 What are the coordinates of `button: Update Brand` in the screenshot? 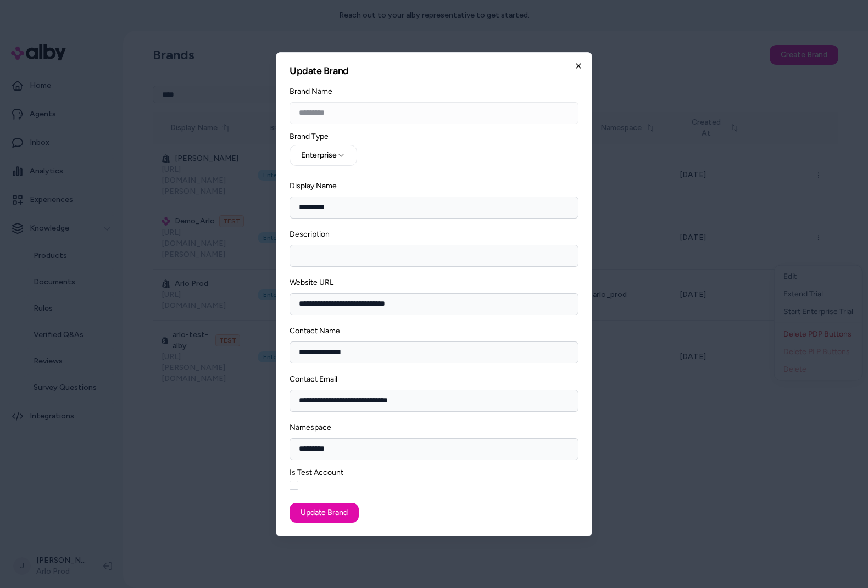 It's located at (324, 513).